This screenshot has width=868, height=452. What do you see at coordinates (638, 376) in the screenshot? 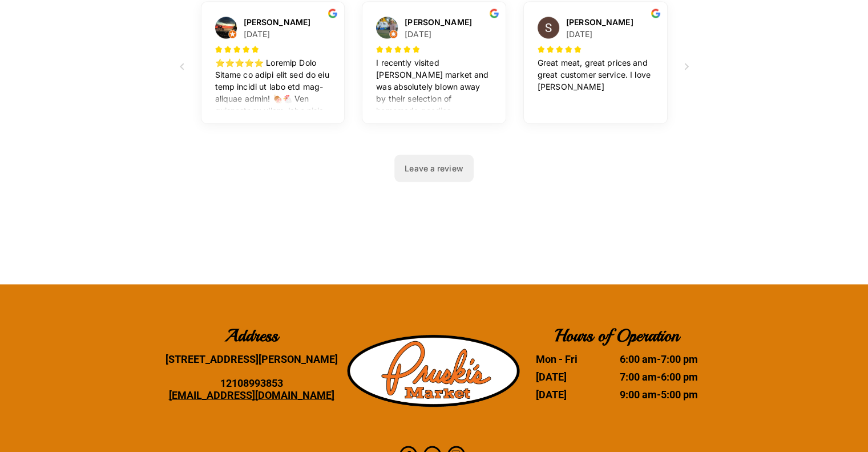
I see `time: 7:00 am` at bounding box center [638, 376].